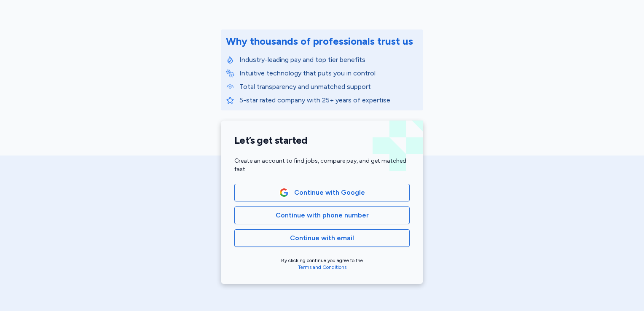 The width and height of the screenshot is (644, 311). Describe the element at coordinates (329, 193) in the screenshot. I see `span: Continue with Google` at that location.